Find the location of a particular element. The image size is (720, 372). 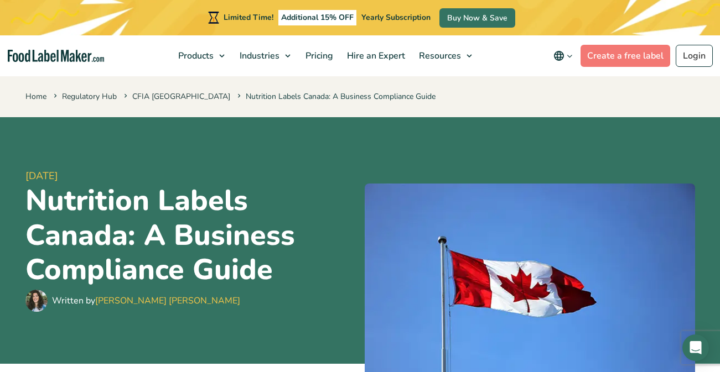

a: Login is located at coordinates (694, 56).